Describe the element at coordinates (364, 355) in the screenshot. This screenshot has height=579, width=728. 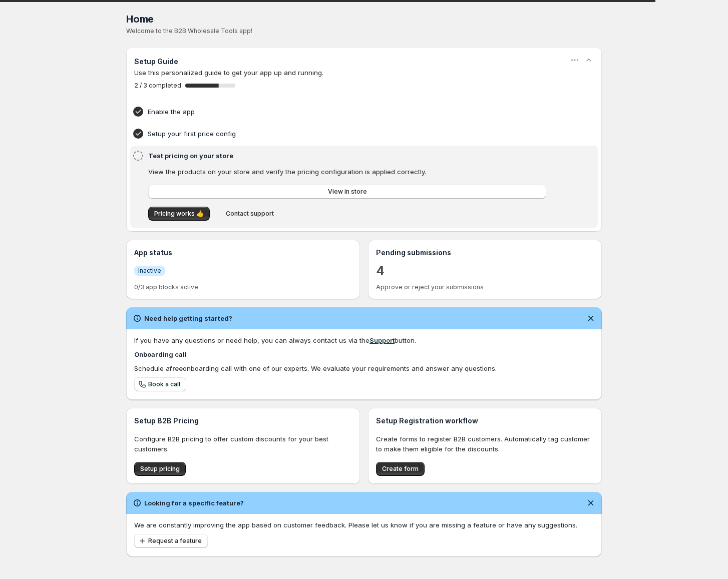
I see `h4: Onboarding call` at that location.